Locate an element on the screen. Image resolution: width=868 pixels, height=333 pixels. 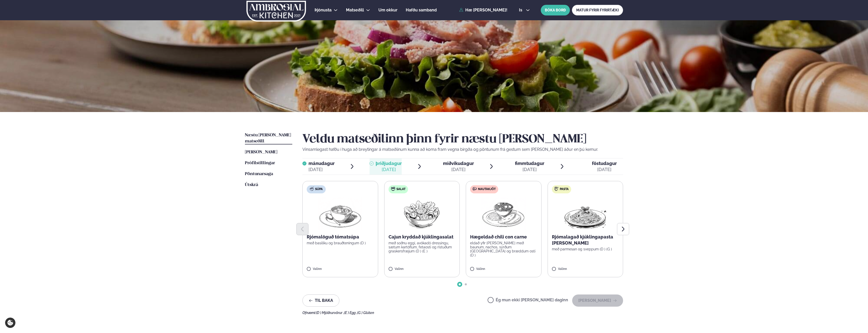
span: Prófílstillingar is located at coordinates (260, 163).